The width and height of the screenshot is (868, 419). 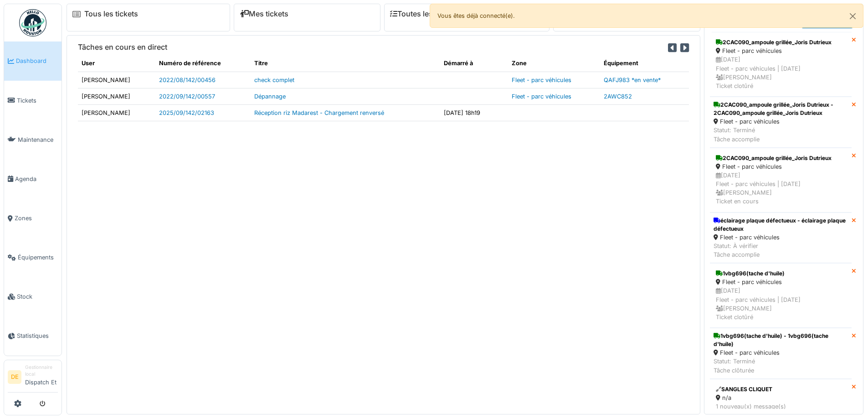 I want to click on li: Dispatch Et, so click(x=42, y=377).